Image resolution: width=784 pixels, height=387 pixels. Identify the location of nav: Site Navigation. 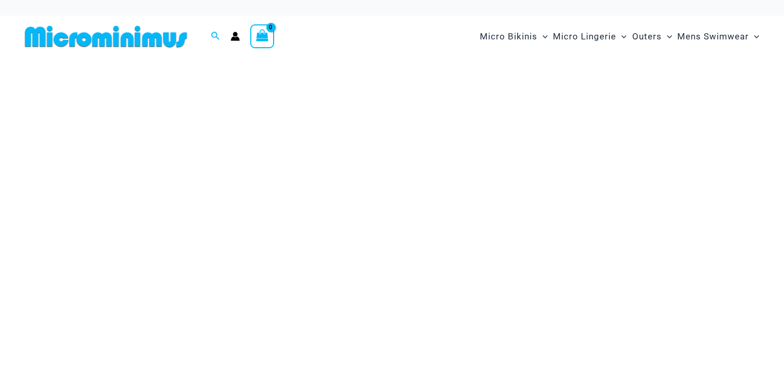
(620, 36).